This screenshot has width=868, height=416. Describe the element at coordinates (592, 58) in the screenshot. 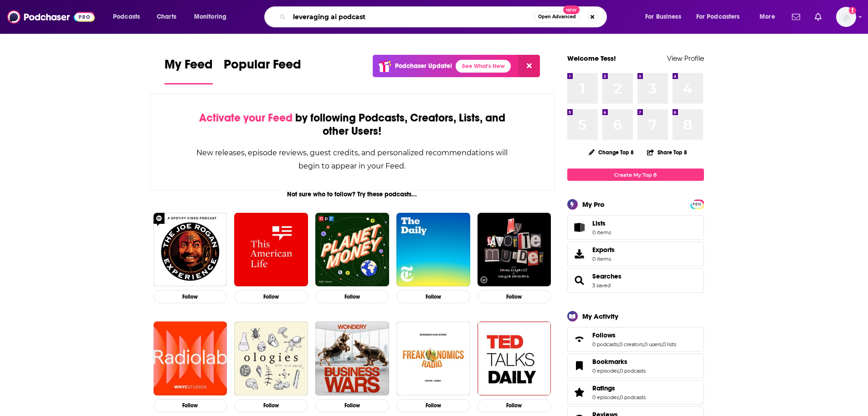

I see `a: Welcome Tess!` at that location.